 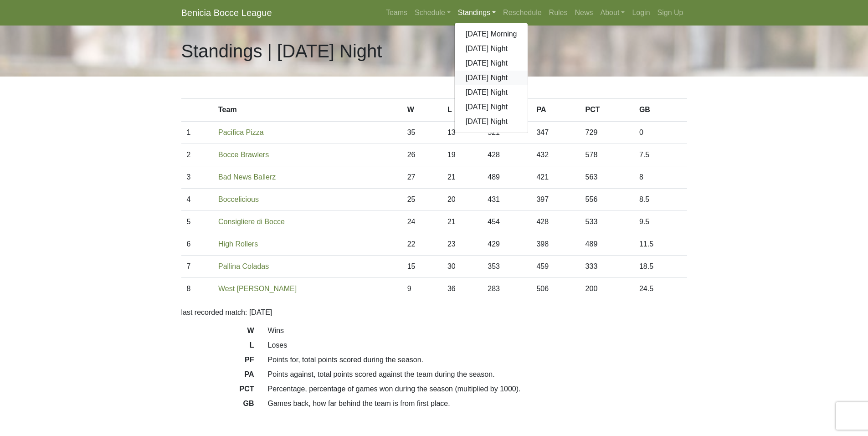 I want to click on td: 25, so click(x=422, y=199).